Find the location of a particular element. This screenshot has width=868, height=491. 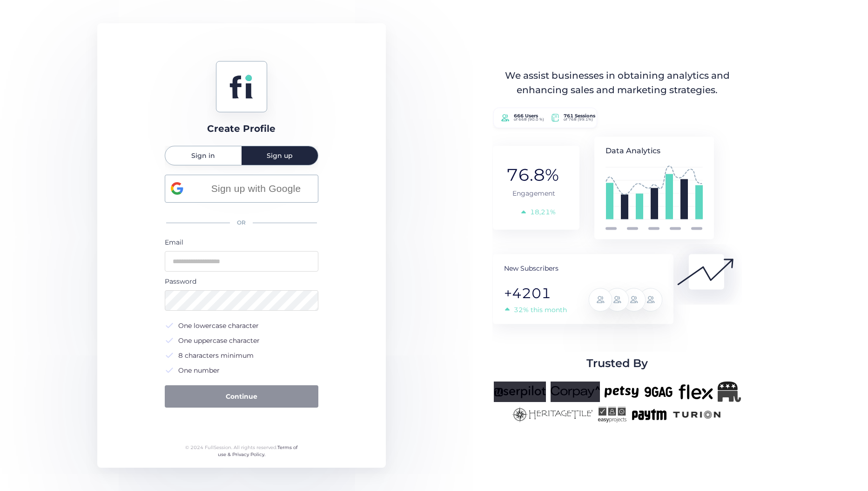

tspan: 761 Sessions is located at coordinates (580, 116).